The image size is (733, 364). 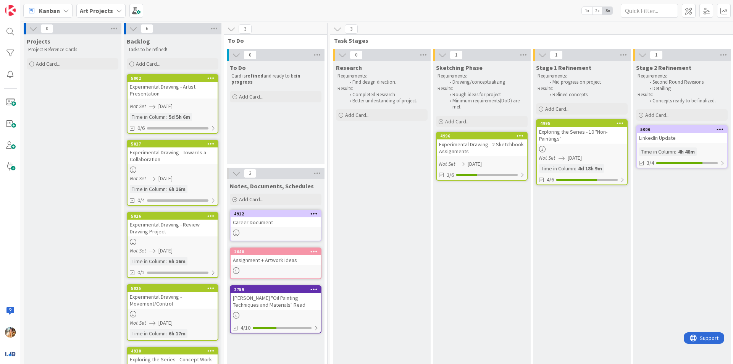 What do you see at coordinates (10, 10) in the screenshot?
I see `img: Visit kanbanzone.com` at bounding box center [10, 10].